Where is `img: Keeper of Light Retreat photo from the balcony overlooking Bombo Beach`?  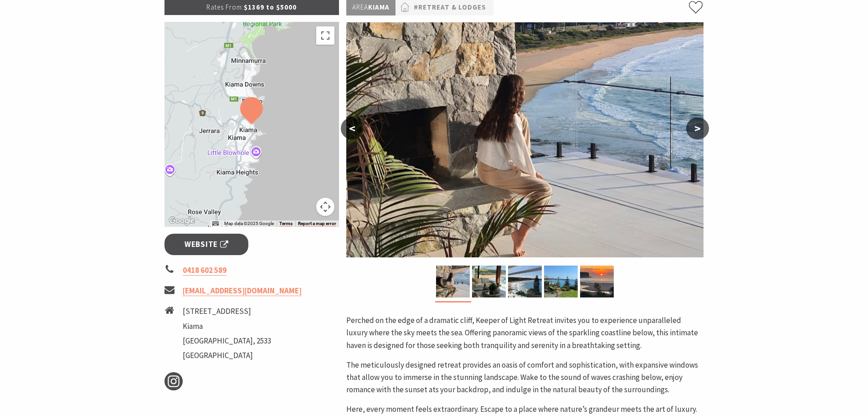 img: Keeper of Light Retreat photo from the balcony overlooking Bombo Beach is located at coordinates (525, 282).